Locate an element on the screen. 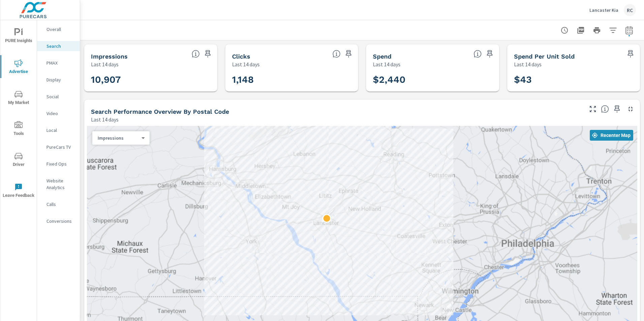 Image resolution: width=644 pixels, height=321 pixels. h5: Search Performance Overview By Postal Code is located at coordinates (160, 111).